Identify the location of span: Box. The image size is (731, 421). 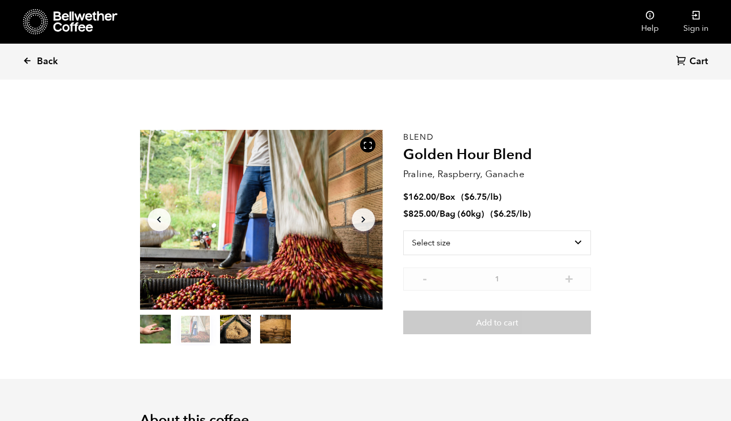
(447, 196).